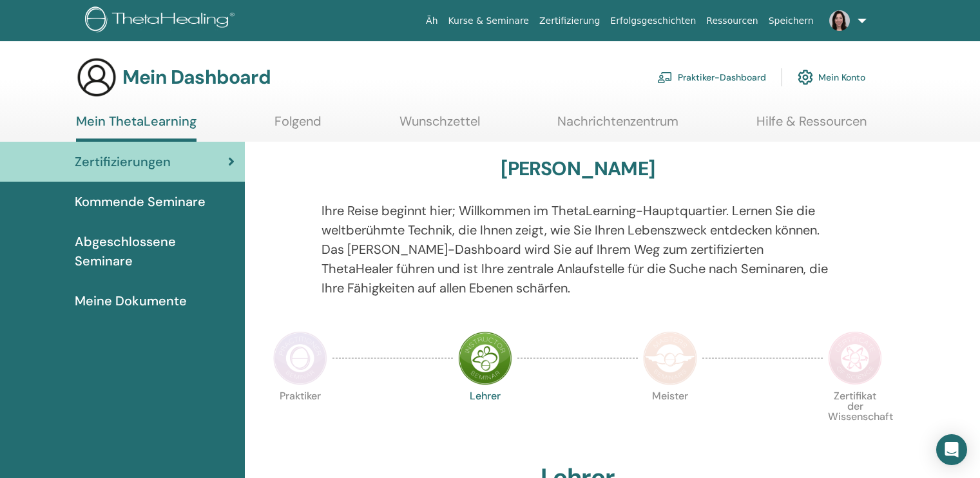 This screenshot has width=980, height=478. What do you see at coordinates (162, 21) in the screenshot?
I see `img: logo.png` at bounding box center [162, 21].